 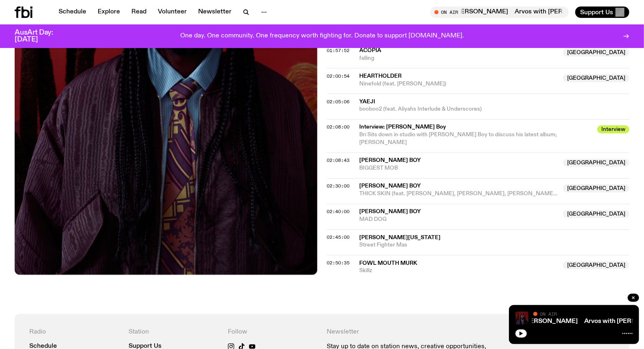 I want to click on h4: Follow, so click(x=273, y=333).